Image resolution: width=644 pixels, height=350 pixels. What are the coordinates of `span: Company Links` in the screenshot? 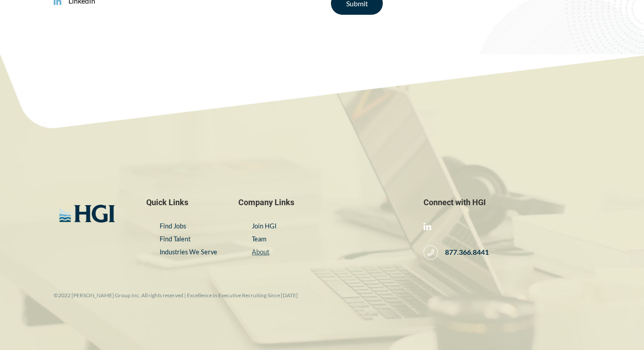 It's located at (321, 202).